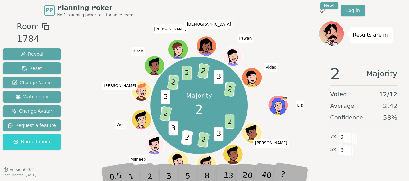 The width and height of the screenshot is (409, 181). I want to click on button: Reveal, so click(32, 54).